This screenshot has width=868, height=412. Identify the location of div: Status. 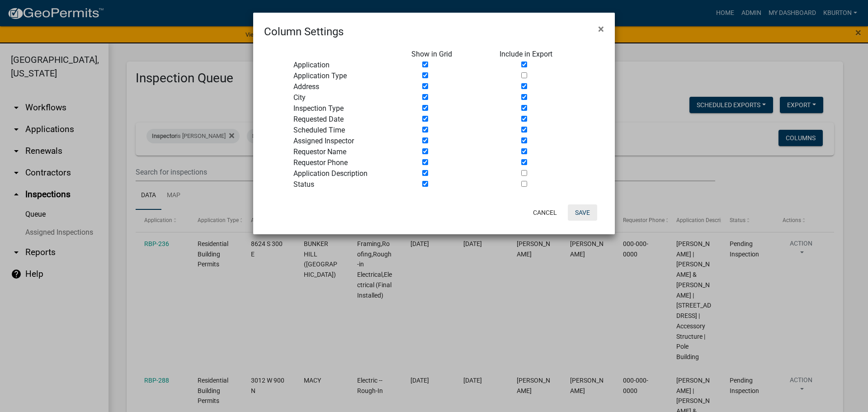
(345, 185).